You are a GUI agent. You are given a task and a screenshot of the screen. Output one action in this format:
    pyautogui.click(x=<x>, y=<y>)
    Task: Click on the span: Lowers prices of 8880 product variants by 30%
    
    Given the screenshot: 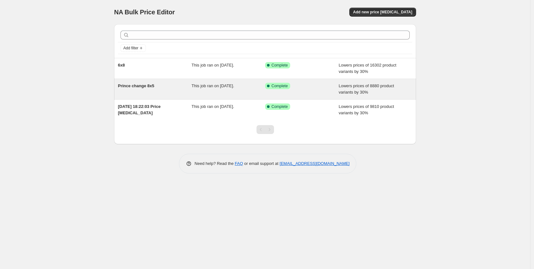 What is the action you would take?
    pyautogui.click(x=366, y=89)
    